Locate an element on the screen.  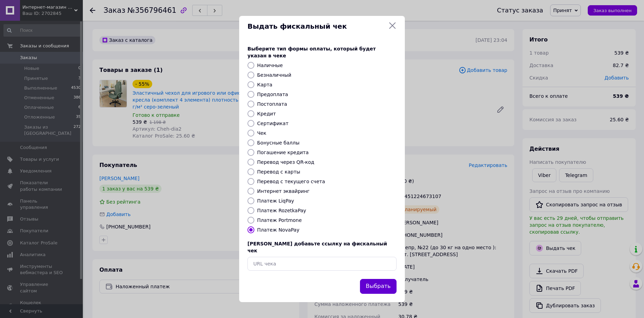
button: Выбрать is located at coordinates (378, 286).